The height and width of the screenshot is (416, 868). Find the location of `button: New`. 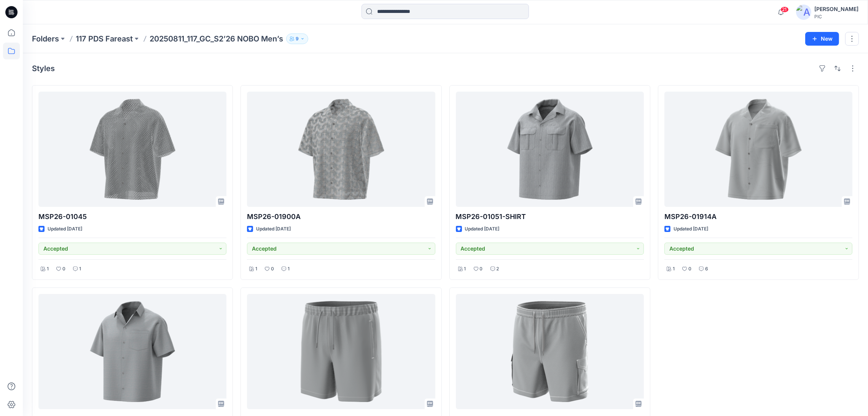

button: New is located at coordinates (822, 39).